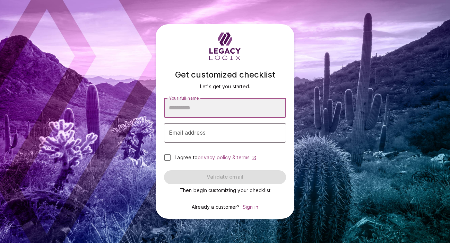 Image resolution: width=450 pixels, height=243 pixels. Describe the element at coordinates (227, 157) in the screenshot. I see `a: privacy policy & terms` at that location.